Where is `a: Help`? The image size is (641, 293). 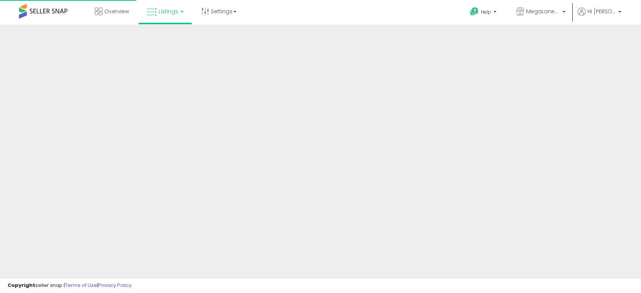 a: Help is located at coordinates (484, 13).